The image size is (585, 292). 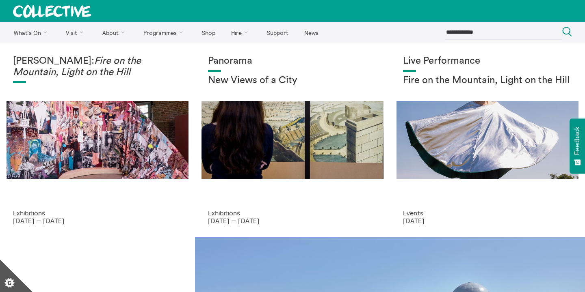 I want to click on h2: Fire on the Mountain, Light on the Hill, so click(x=487, y=81).